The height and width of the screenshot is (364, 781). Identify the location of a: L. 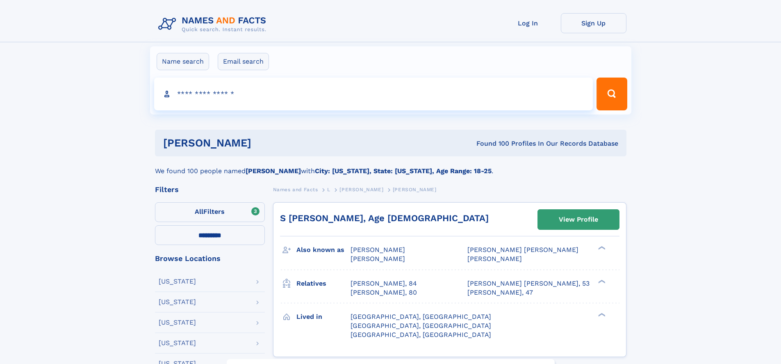
(329, 189).